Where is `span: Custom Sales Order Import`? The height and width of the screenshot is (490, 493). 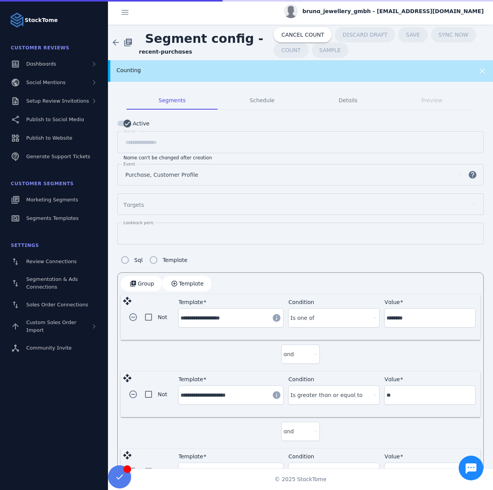 span: Custom Sales Order Import is located at coordinates (51, 326).